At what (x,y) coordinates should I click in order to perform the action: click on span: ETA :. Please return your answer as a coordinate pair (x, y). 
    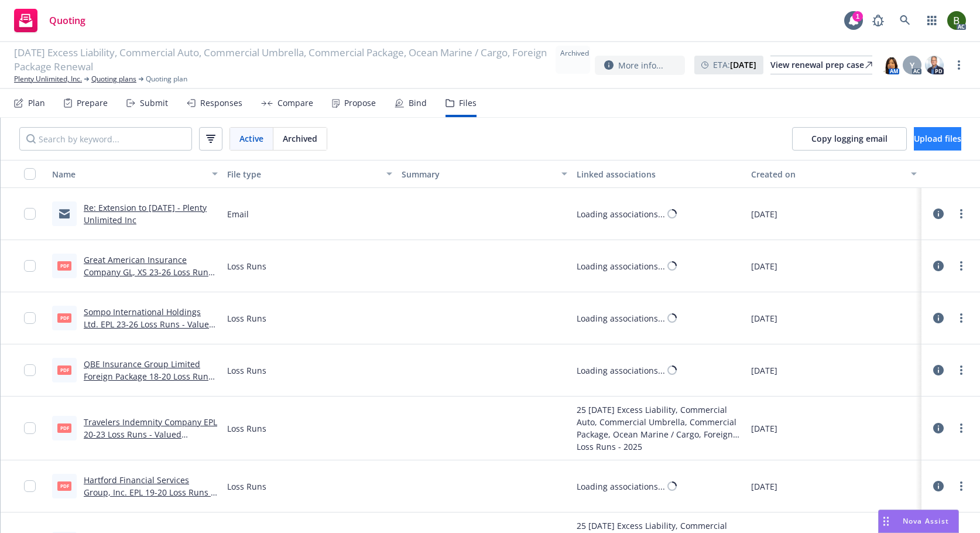
    Looking at the image, I should click on (735, 64).